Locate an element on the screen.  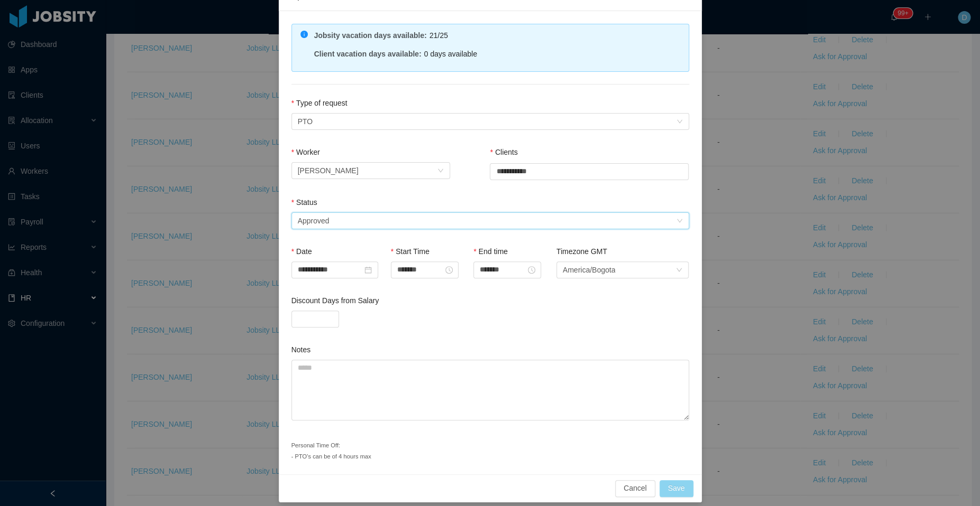
span: 21/25 is located at coordinates (438, 35).